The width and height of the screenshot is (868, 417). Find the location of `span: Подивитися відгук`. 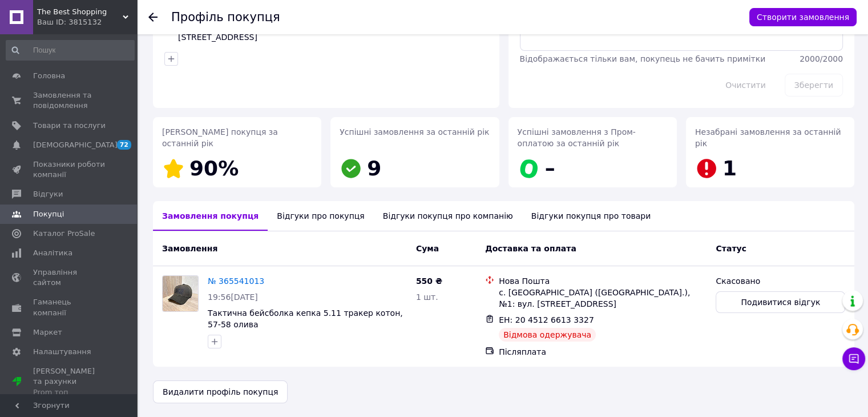

span: Подивитися відгук is located at coordinates (780, 302).